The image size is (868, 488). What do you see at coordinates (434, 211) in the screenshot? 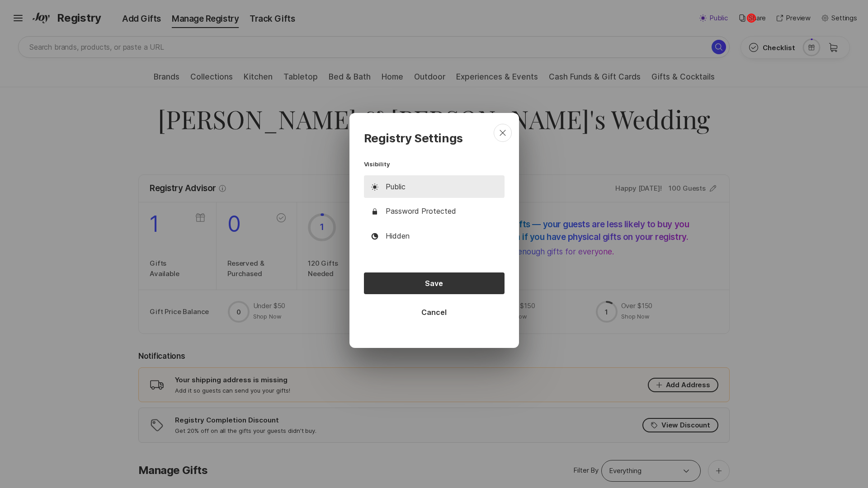
I see `button: password protected visibility` at bounding box center [434, 211].